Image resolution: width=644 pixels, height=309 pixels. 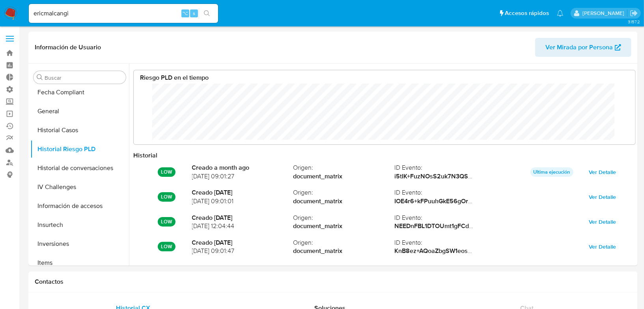 I want to click on p: Ultima ejecución, so click(x=552, y=172).